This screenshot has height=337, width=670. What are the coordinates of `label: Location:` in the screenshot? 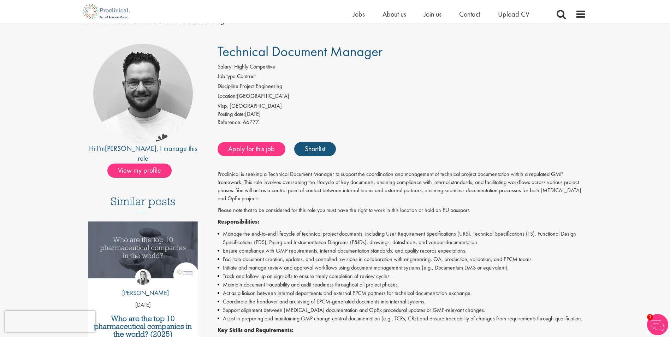 It's located at (227, 96).